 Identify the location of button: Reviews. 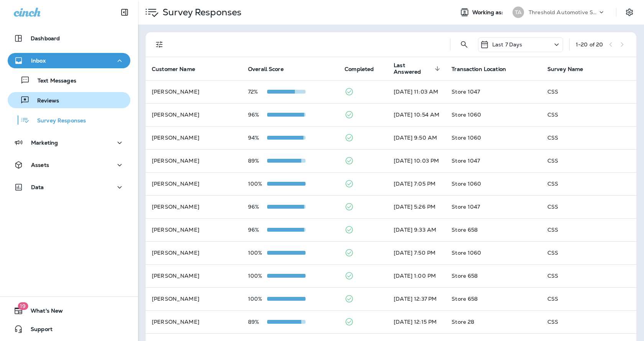
(69, 100).